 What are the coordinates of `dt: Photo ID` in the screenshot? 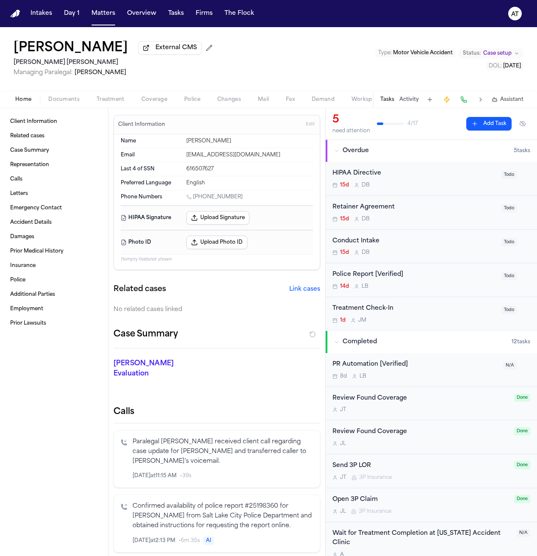 It's located at (151, 242).